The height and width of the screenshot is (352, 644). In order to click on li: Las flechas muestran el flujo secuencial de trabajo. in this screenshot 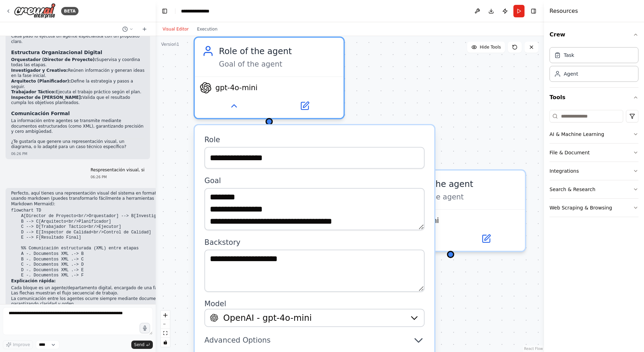, I will do `click(113, 293)`.